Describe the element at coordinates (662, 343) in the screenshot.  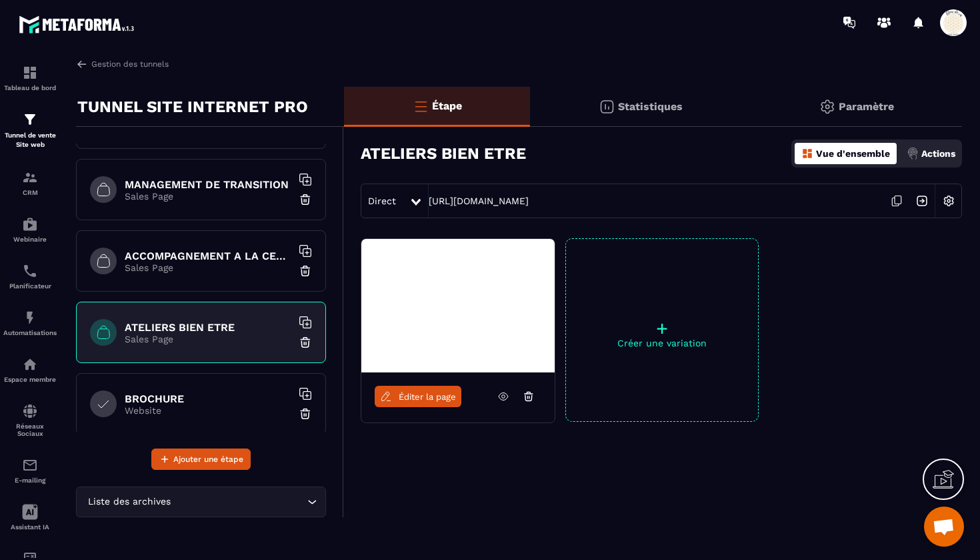
I see `p: Créer une variation` at that location.